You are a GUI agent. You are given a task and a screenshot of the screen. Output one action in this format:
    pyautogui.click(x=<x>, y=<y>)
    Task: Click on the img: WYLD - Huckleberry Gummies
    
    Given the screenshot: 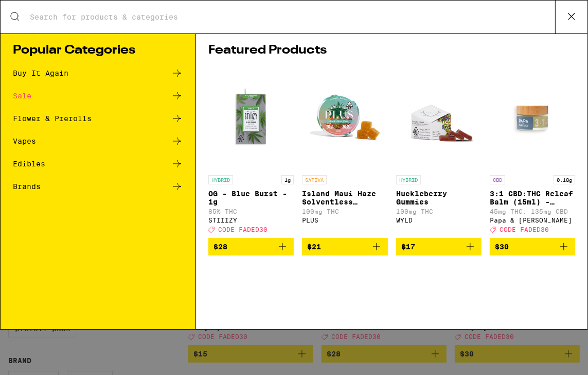 What is the action you would take?
    pyautogui.click(x=439, y=118)
    